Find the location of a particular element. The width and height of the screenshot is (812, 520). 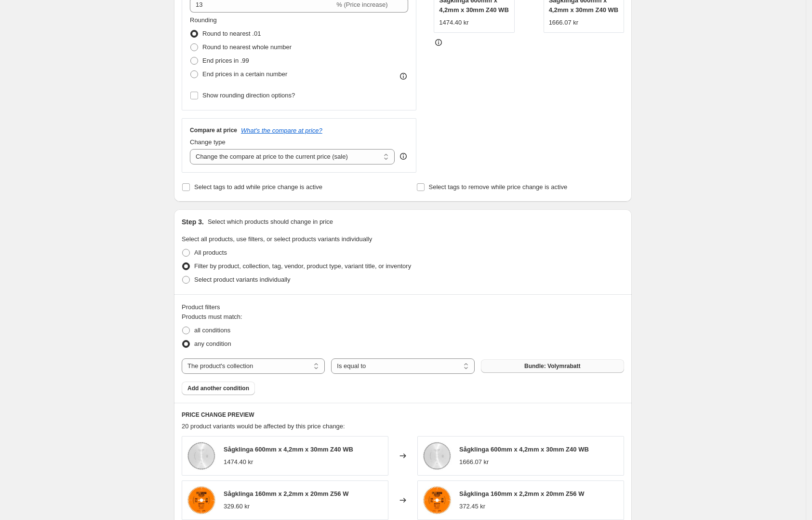

div: 372.45 kr is located at coordinates (472, 506).